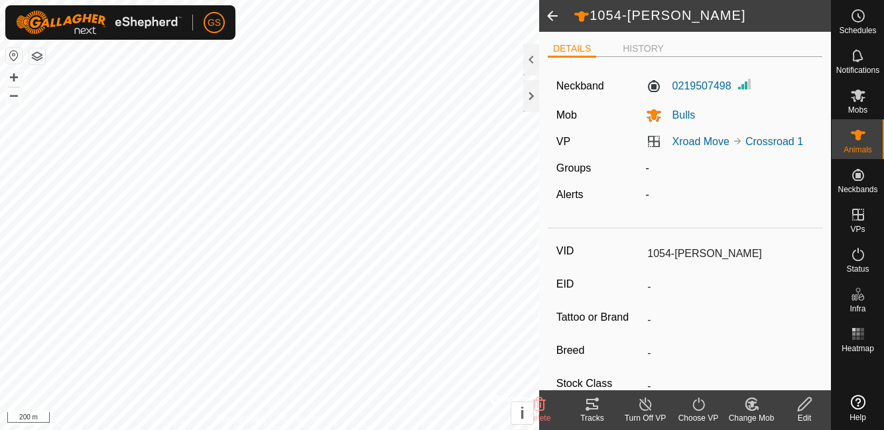 The width and height of the screenshot is (884, 430). I want to click on span: Notifications, so click(857, 70).